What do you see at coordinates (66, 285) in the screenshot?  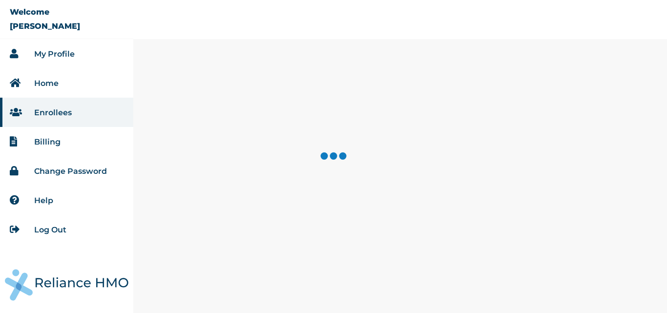 I see `img: RelianceHMO's Logo` at bounding box center [66, 285].